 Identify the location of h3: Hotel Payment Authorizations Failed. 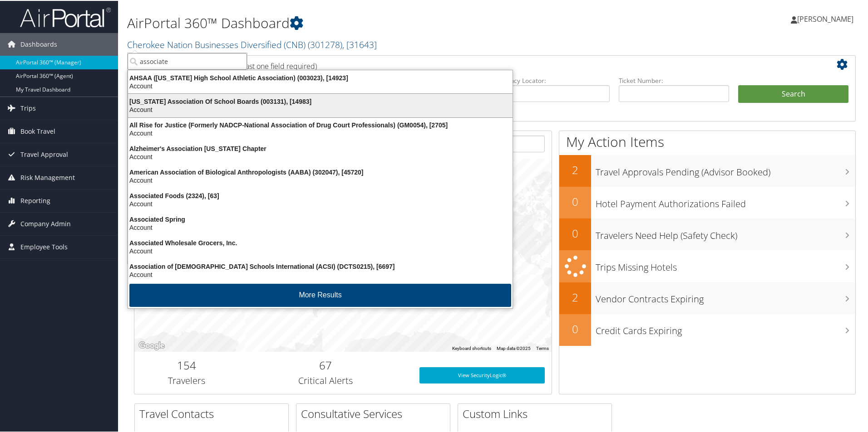
(725, 201).